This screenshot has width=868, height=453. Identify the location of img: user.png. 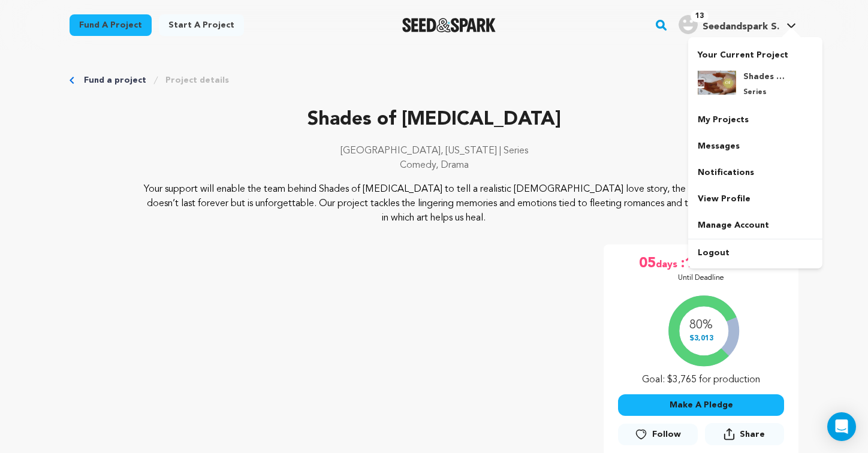
(688, 25).